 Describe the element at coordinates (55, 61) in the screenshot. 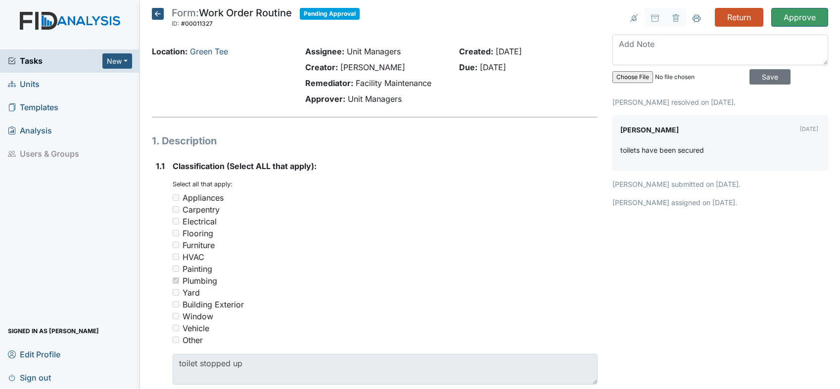

I see `span: Tasks` at that location.